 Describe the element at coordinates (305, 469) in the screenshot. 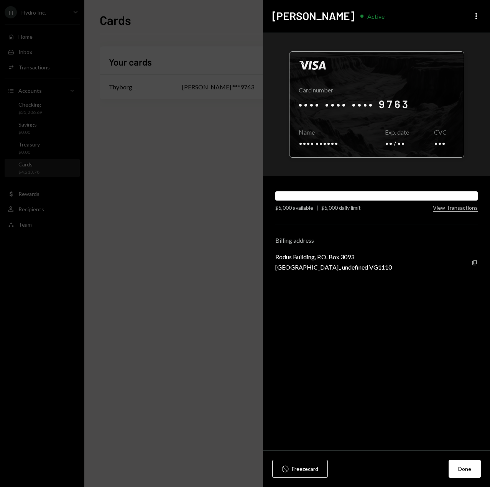

I see `div: Freeze card` at that location.